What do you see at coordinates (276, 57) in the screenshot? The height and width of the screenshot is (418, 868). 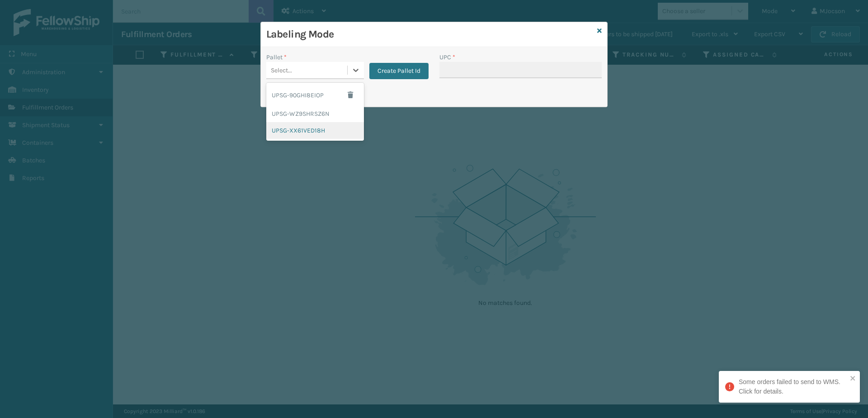 I see `label: Pallet` at bounding box center [276, 57].